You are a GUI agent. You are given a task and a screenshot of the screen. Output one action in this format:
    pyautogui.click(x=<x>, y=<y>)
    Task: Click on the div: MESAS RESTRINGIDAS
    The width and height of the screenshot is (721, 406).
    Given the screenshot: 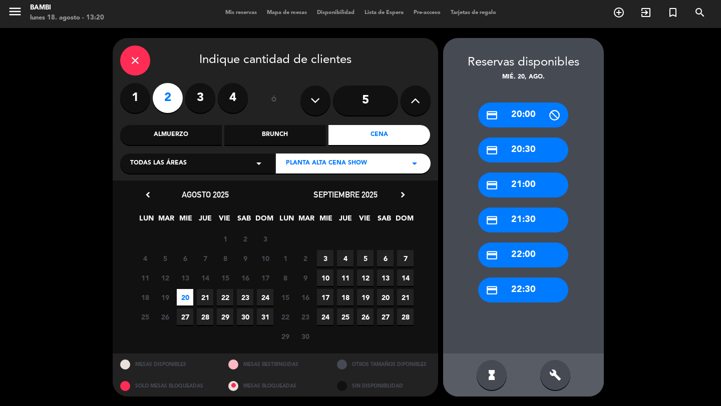 What is the action you would take?
    pyautogui.click(x=275, y=364)
    